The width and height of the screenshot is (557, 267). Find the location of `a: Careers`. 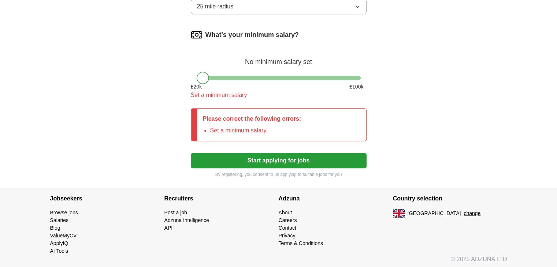

a: Careers is located at coordinates (288, 220).